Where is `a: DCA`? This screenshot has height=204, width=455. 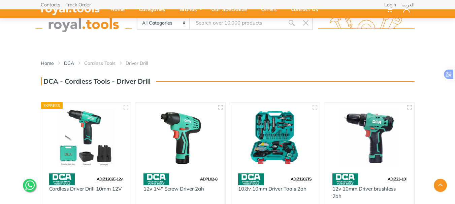 a: DCA is located at coordinates (69, 63).